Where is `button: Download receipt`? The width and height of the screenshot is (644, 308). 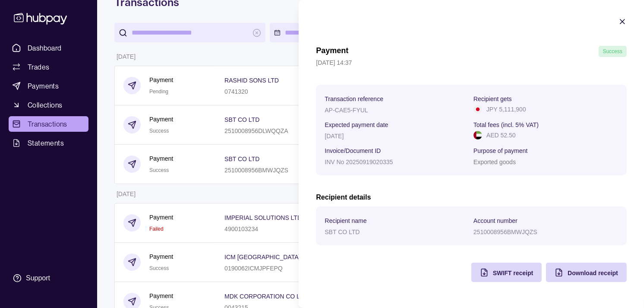
button: Download receipt is located at coordinates (586, 272).